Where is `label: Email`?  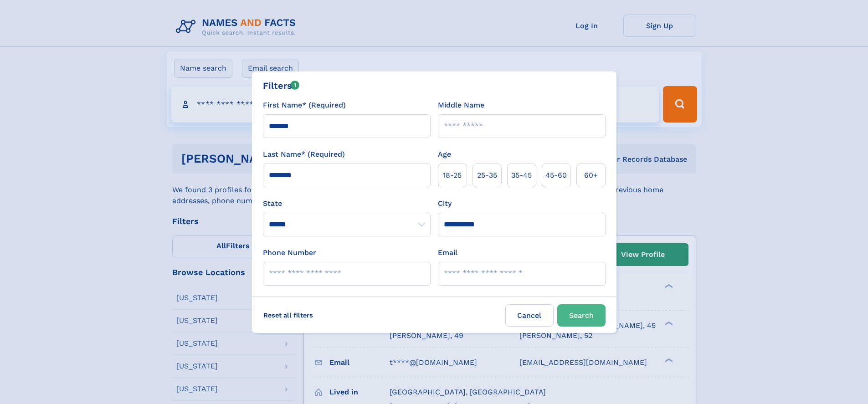
label: Email is located at coordinates (447, 253).